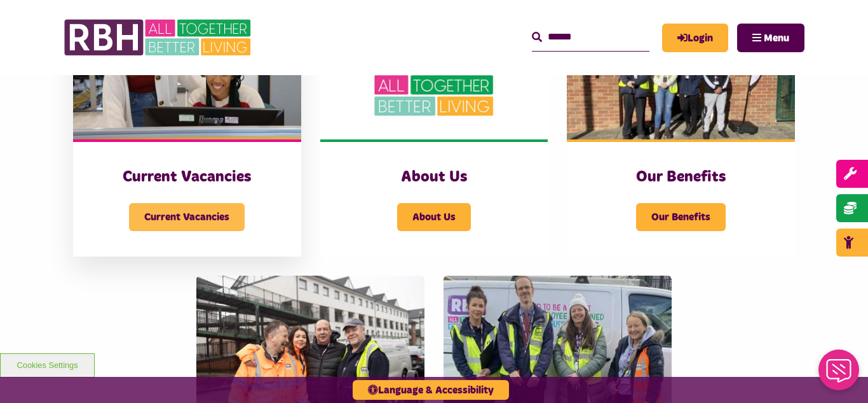  I want to click on h3: About Us, so click(434, 177).